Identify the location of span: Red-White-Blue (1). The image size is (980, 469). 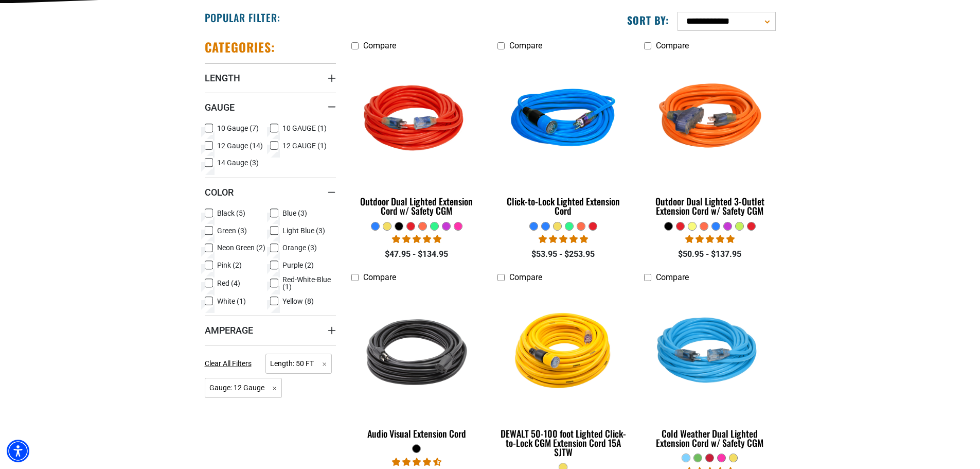
(307, 283).